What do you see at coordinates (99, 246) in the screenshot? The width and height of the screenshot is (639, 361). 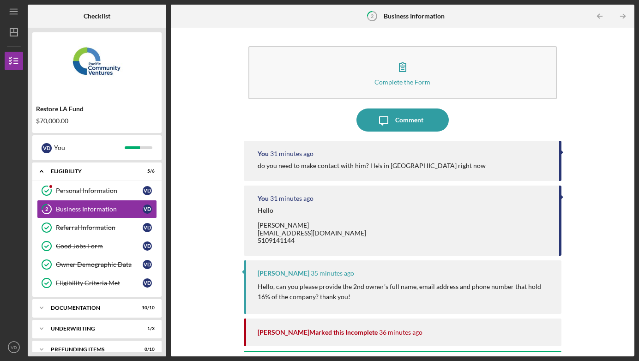 I see `div: Good Jobs Form` at bounding box center [99, 246].